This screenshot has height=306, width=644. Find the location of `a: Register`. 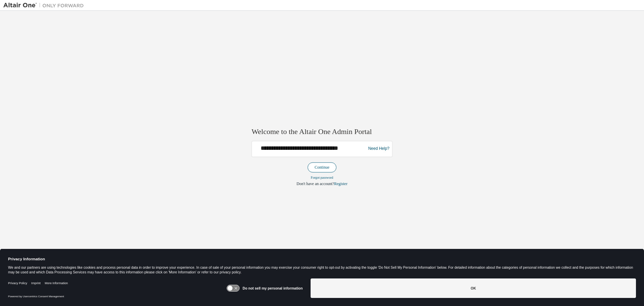

a: Register is located at coordinates (341, 184).